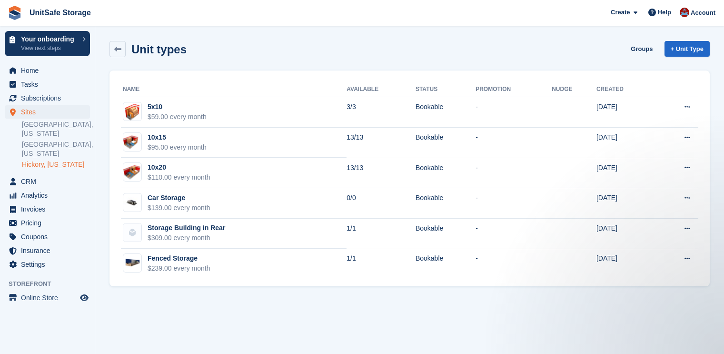 This screenshot has width=724, height=354. I want to click on a: + Unit Type, so click(687, 49).